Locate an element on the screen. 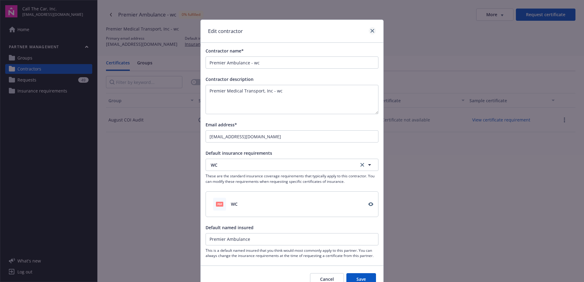 The image size is (584, 282). span: Default insurance requirements is located at coordinates (239, 153).